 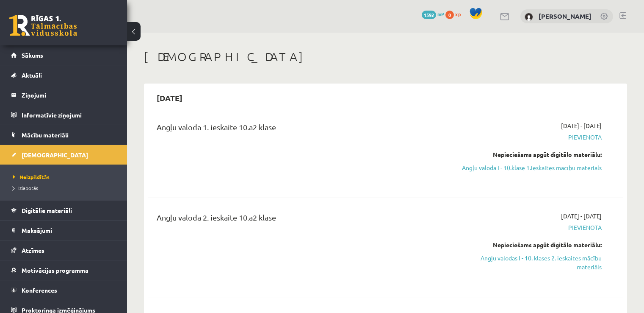 What do you see at coordinates (63, 75) in the screenshot?
I see `a: Aktuāli` at bounding box center [63, 75].